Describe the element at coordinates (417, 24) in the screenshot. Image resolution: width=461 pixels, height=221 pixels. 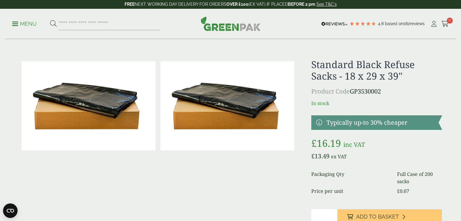
I see `span: reviews` at that location.